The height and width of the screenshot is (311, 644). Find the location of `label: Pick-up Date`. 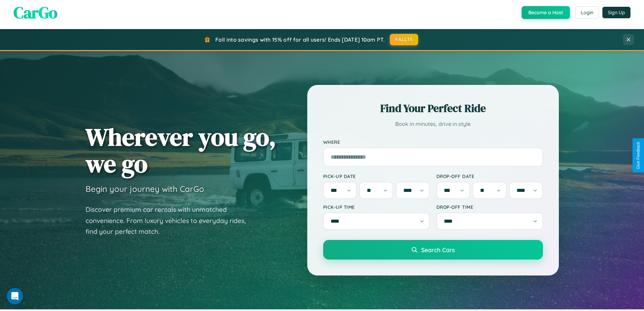

label: Pick-up Date is located at coordinates (376, 176).